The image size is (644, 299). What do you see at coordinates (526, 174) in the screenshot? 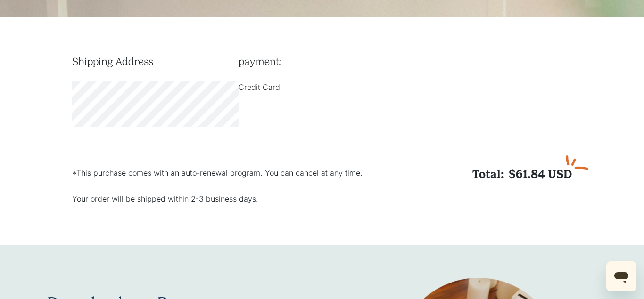
I see `span: $61.84` at bounding box center [526, 174].